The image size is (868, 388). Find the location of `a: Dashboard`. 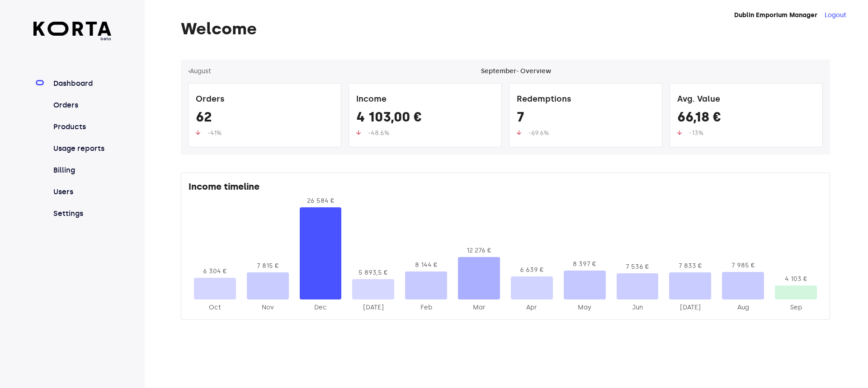

a: Dashboard is located at coordinates (81, 83).